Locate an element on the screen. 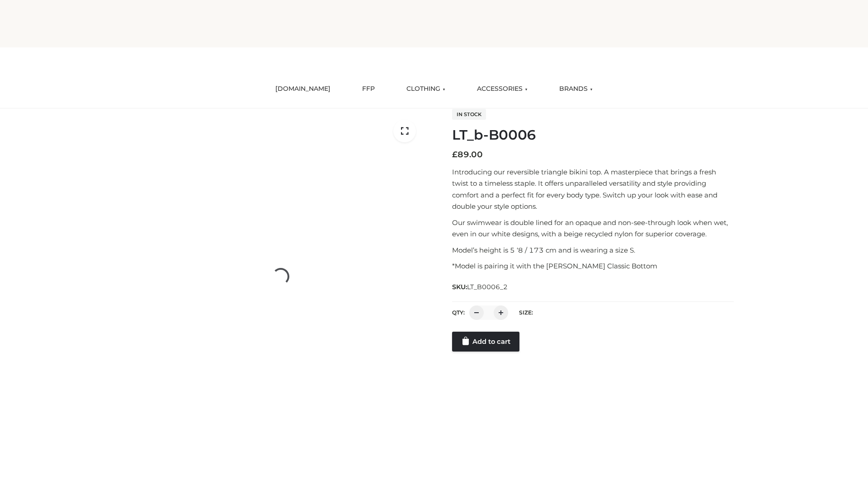 The width and height of the screenshot is (868, 488). p: Introducing our reversible triangle bikini top. A masterpiece that brings a fresh twist to a time... is located at coordinates (592, 189).